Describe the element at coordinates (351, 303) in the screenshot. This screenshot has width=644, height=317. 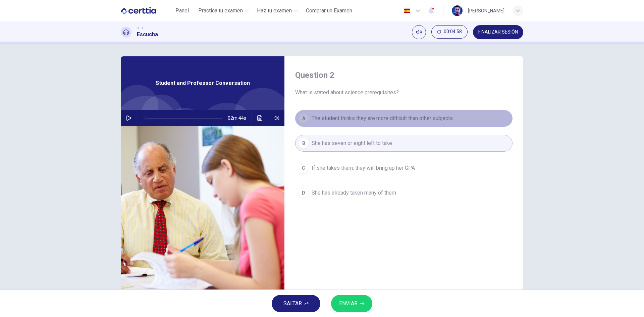
I see `button: ENVIAR` at that location.